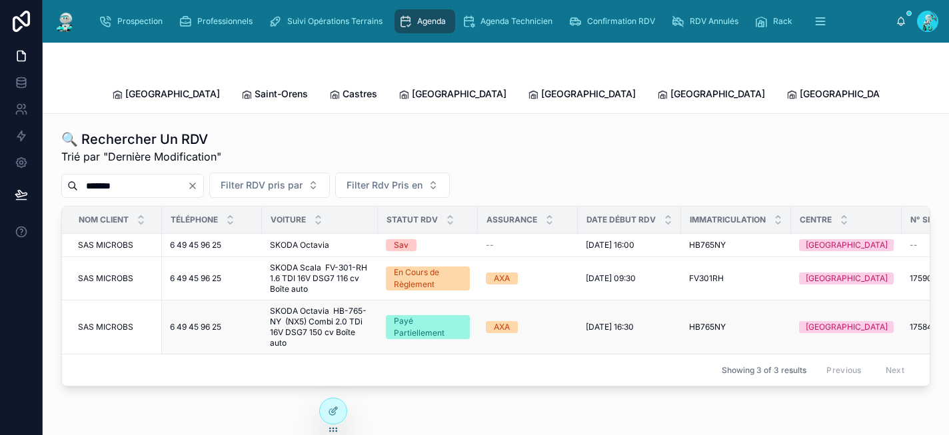 The width and height of the screenshot is (949, 435). I want to click on span: Voiture, so click(288, 220).